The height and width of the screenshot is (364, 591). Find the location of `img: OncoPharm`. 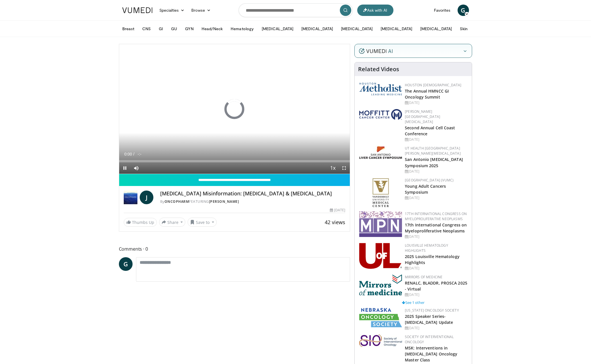

img: OncoPharm is located at coordinates (131, 197).